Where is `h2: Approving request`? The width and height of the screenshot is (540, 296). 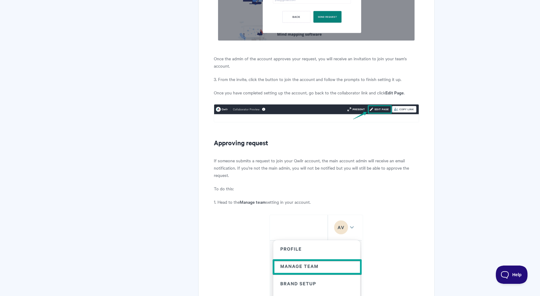 h2: Approving request is located at coordinates (316, 143).